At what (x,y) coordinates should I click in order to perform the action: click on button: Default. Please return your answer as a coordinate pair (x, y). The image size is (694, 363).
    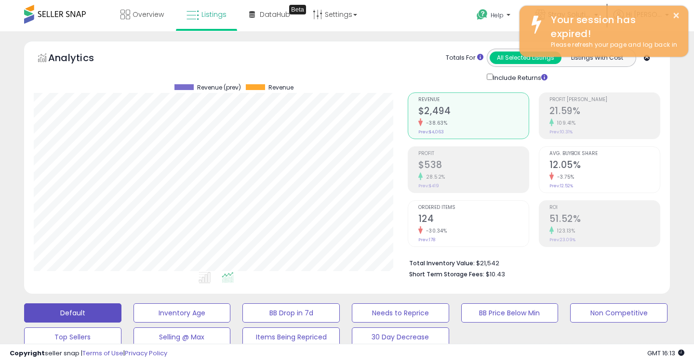
    Looking at the image, I should click on (73, 313).